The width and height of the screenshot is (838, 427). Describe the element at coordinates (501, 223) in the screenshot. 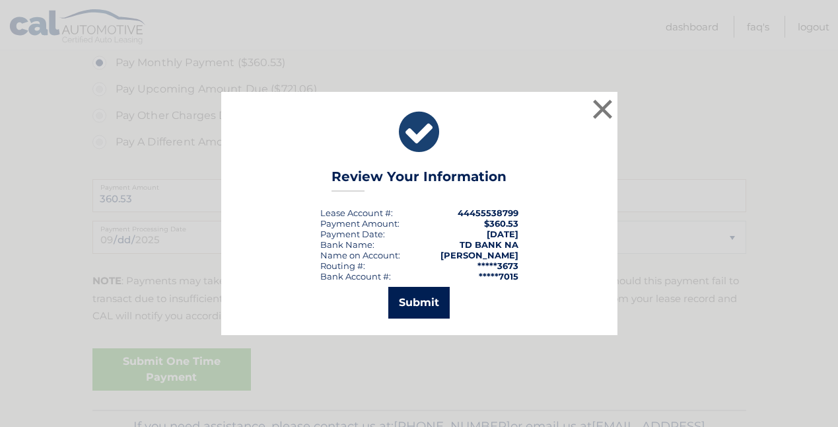

I see `span: $360.53` at that location.